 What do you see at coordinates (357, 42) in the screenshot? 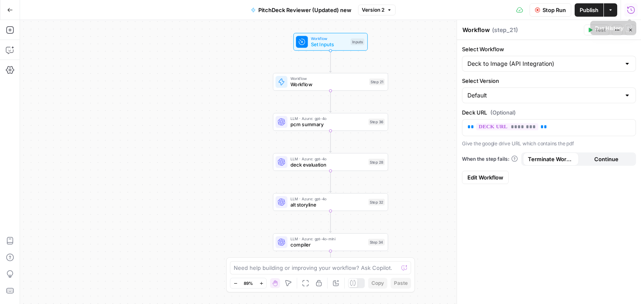
I see `div: Inputs` at bounding box center [357, 42].